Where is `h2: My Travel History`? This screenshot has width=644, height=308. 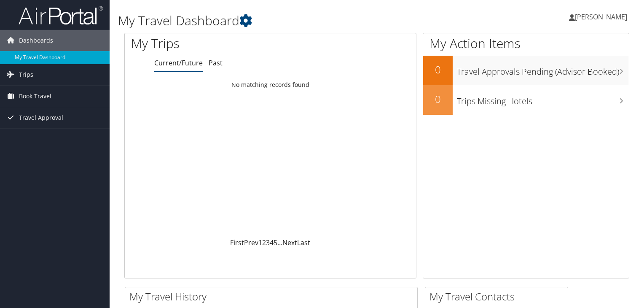 h2: My Travel History is located at coordinates (273, 296).